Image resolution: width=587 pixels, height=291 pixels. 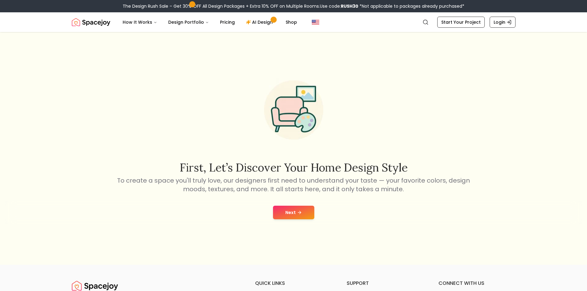 What do you see at coordinates (91, 22) in the screenshot?
I see `img: Spacejoy Logo` at bounding box center [91, 22].